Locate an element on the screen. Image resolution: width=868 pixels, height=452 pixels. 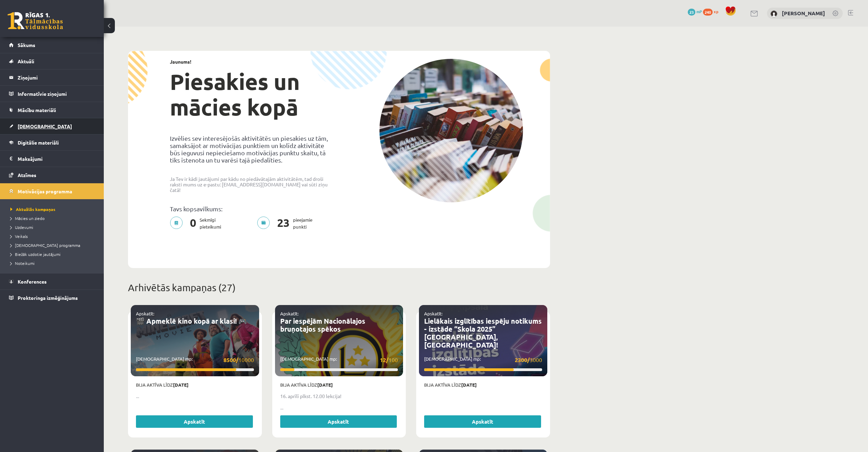
a: Aktuāli is located at coordinates (52, 61).